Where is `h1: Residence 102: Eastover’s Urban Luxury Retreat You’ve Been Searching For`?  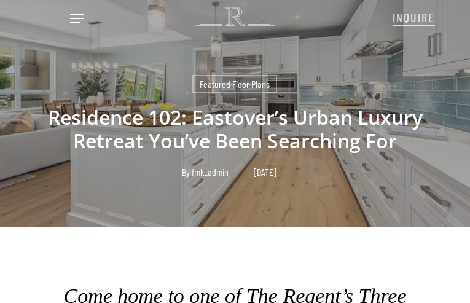 h1: Residence 102: Eastover’s Urban Luxury Retreat You’ve Been Searching For is located at coordinates (235, 129).